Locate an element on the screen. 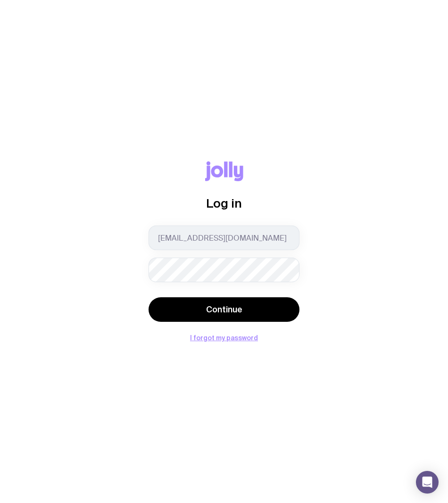 The width and height of the screenshot is (448, 503). span: Log in is located at coordinates (224, 203).